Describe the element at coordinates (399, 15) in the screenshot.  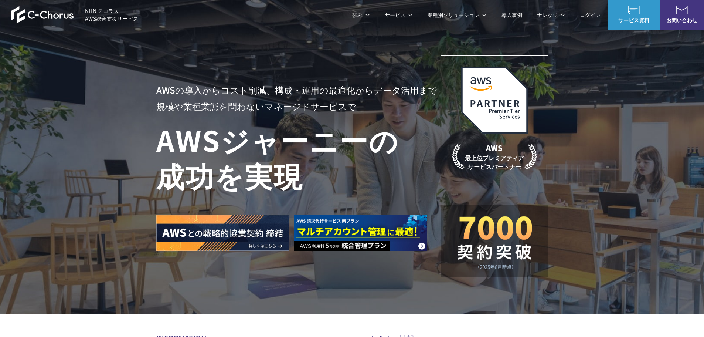
I see `p: サービス` at that location.